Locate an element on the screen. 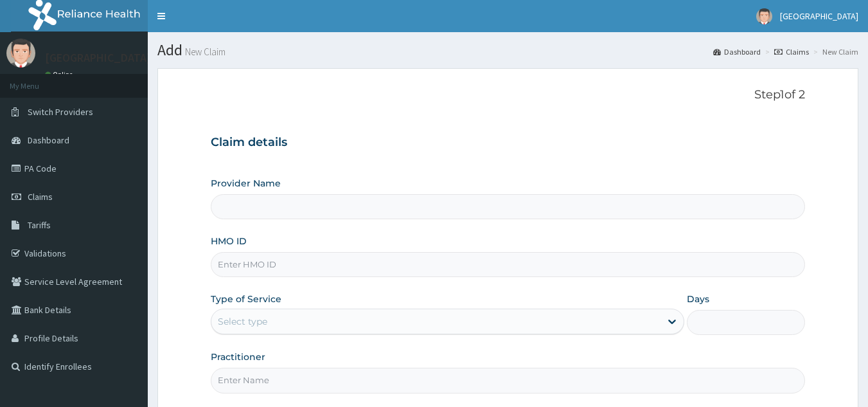 The width and height of the screenshot is (868, 407). label: Provider Name is located at coordinates (245, 183).